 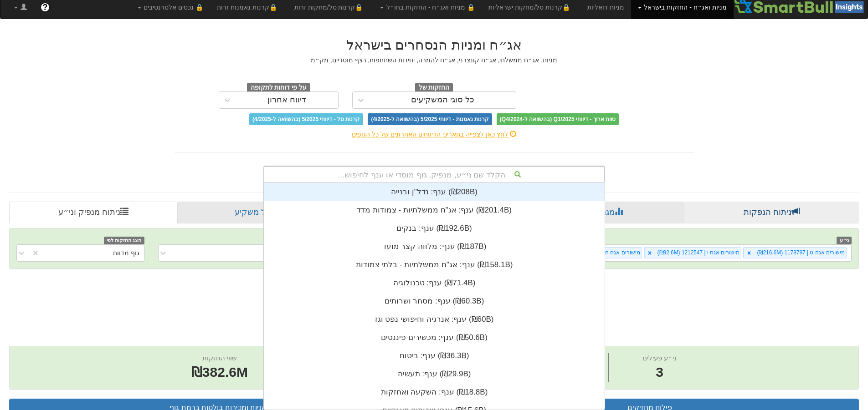 What do you see at coordinates (434, 174) in the screenshot?
I see `div: הקלד שם ני״ע, מנפיק, גוף מוסדי או ענף לחיפוש...` at bounding box center [434, 174].